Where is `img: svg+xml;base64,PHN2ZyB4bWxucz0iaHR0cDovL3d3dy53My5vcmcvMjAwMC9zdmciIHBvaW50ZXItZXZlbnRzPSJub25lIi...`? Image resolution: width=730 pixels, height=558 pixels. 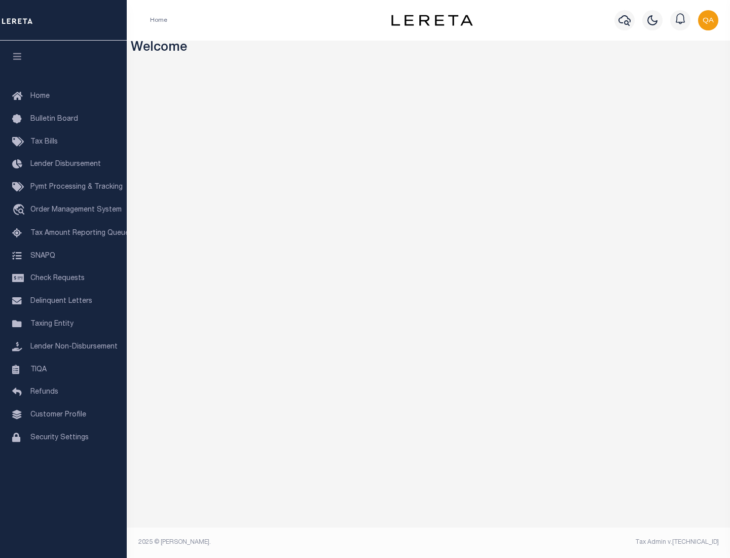 img: svg+xml;base64,PHN2ZyB4bWxucz0iaHR0cDovL3d3dy53My5vcmcvMjAwMC9zdmciIHBvaW50ZXItZXZlbnRzPSJub25lIi... is located at coordinates (709, 20).